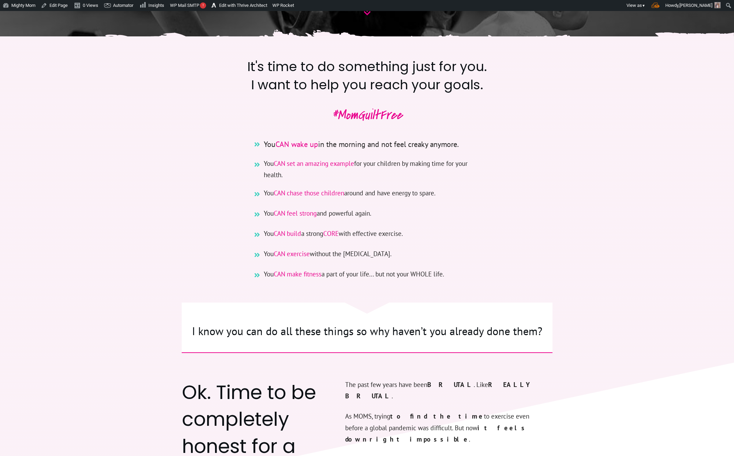 This screenshot has height=456, width=734. I want to click on span: CAN make fitness, so click(298, 274).